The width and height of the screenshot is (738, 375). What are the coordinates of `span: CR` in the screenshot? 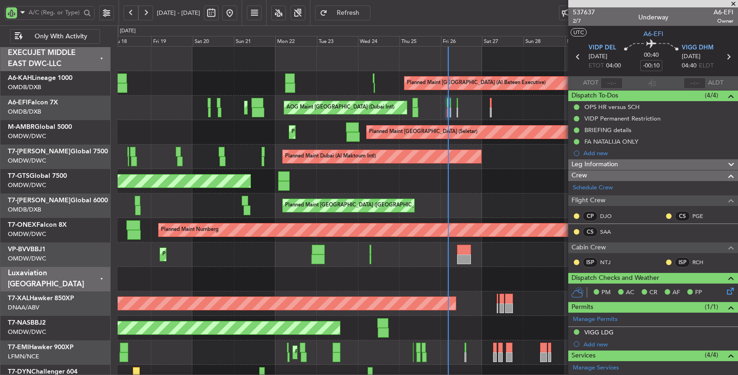 It's located at (653, 292).